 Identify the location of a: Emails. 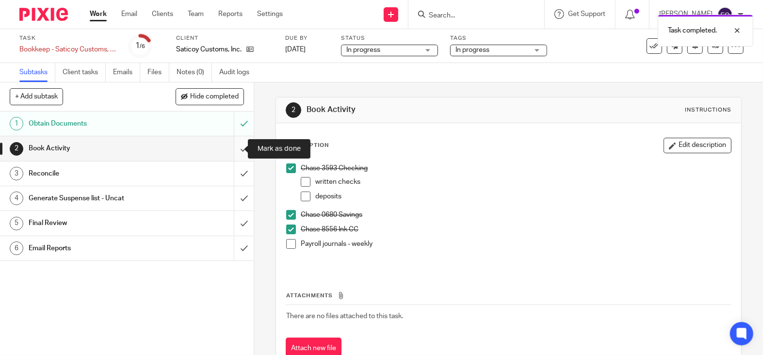
(127, 72).